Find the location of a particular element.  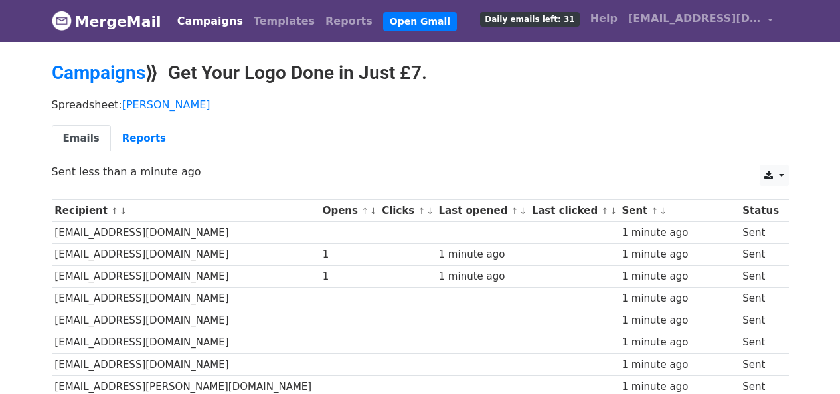

th: Recipient is located at coordinates (185, 210).